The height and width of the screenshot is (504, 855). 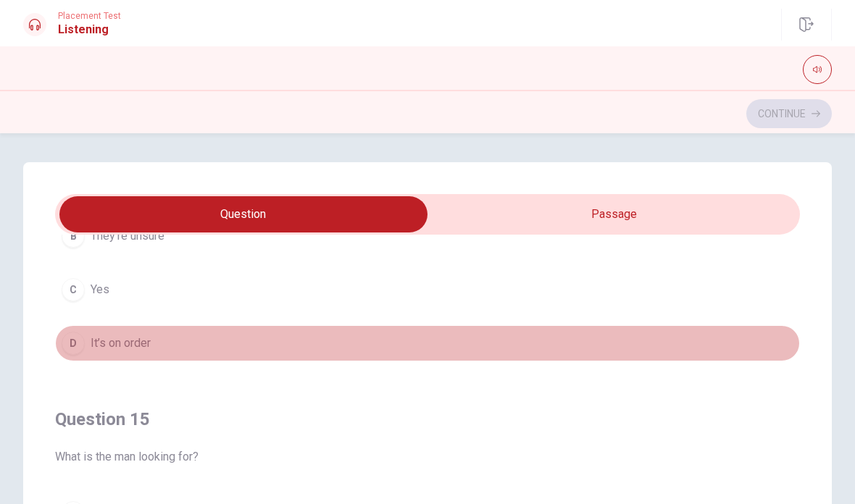 What do you see at coordinates (73, 290) in the screenshot?
I see `div: C` at bounding box center [73, 290].